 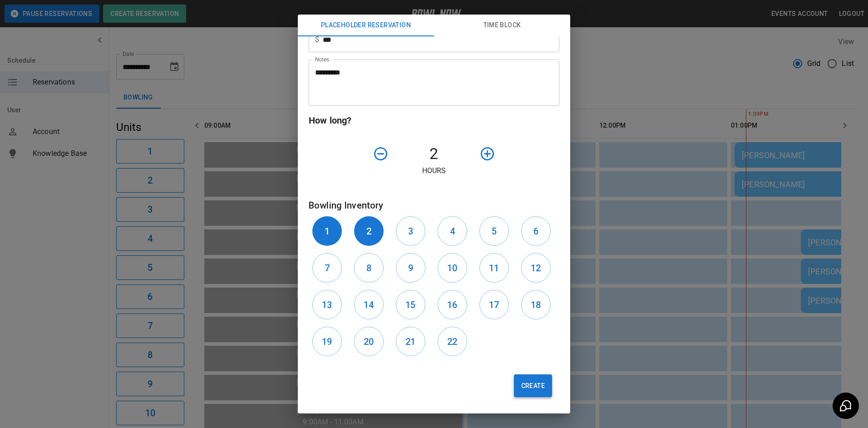 I want to click on h6: 14, so click(x=369, y=305).